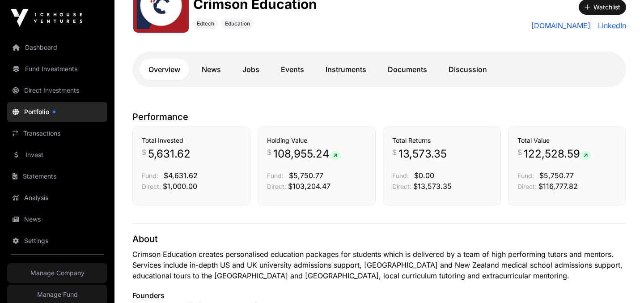 The width and height of the screenshot is (644, 303). I want to click on a: Events, so click(292, 69).